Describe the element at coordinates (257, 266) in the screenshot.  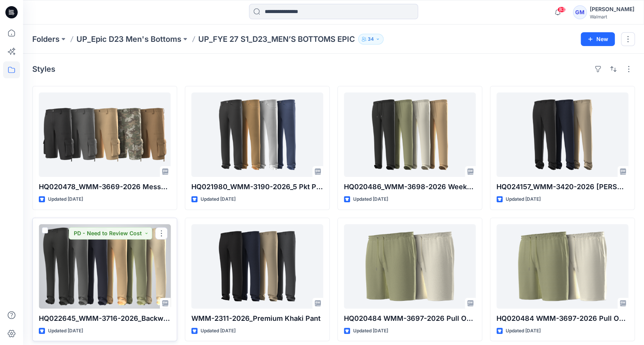
I see `a: WMM-2311-2026_Premium Khaki Pant` at that location.